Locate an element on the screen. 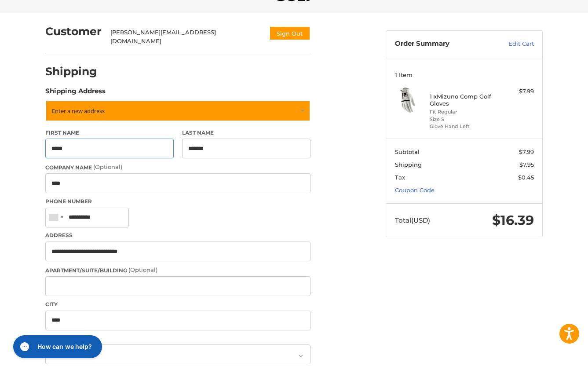 This screenshot has width=588, height=370. label: First Name is located at coordinates (110, 133).